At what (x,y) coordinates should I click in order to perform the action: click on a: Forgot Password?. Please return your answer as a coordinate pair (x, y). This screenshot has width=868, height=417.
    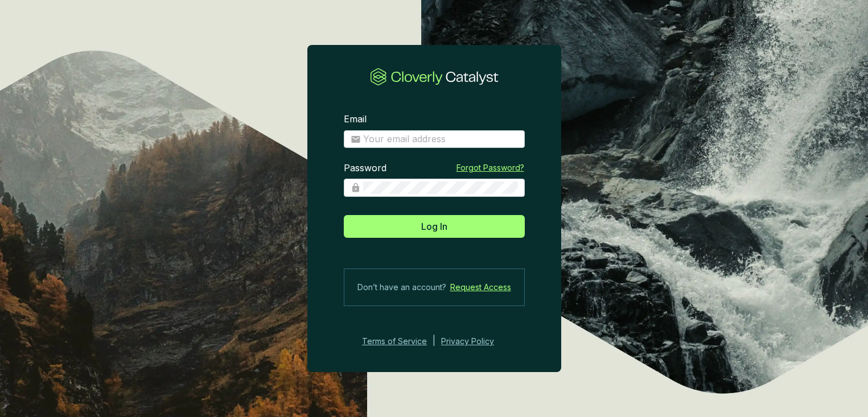
    Looking at the image, I should click on (490, 168).